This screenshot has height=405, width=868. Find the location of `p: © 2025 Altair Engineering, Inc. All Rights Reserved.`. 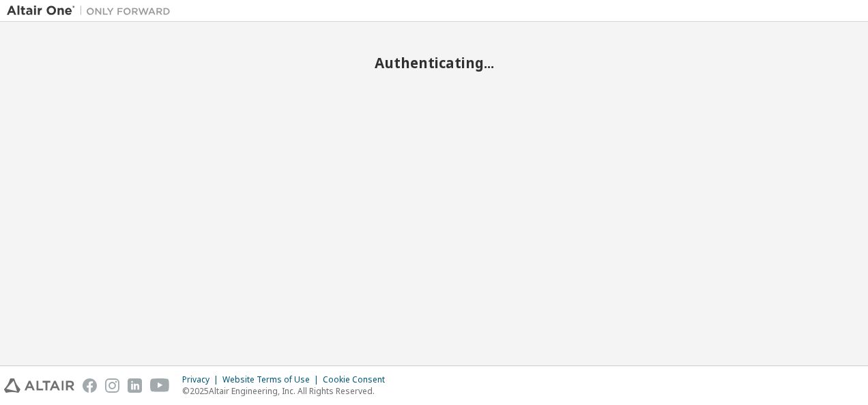

p: © 2025 Altair Engineering, Inc. All Rights Reserved. is located at coordinates (287, 391).